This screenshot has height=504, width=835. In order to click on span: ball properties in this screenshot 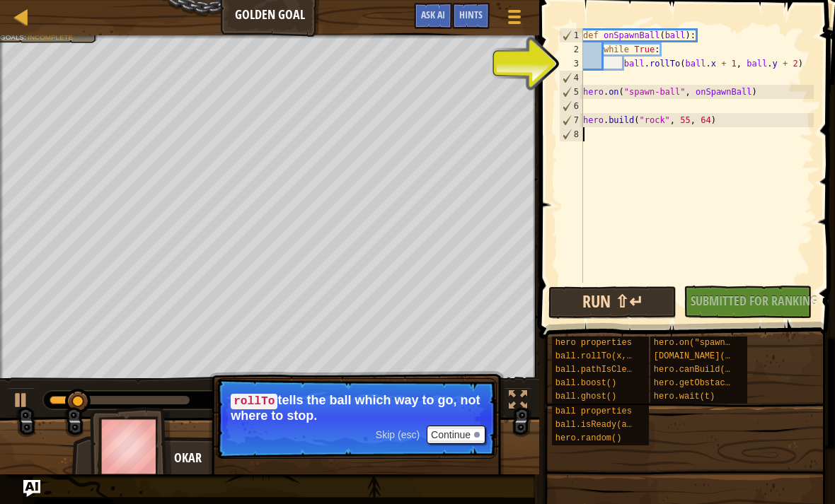, I will do `click(593, 411)`.